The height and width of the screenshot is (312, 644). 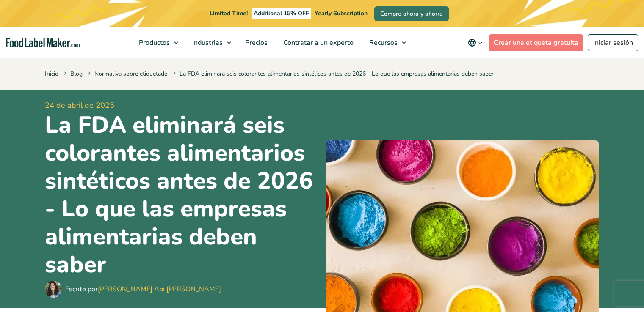 What do you see at coordinates (255, 43) in the screenshot?
I see `a: Precios` at bounding box center [255, 43].